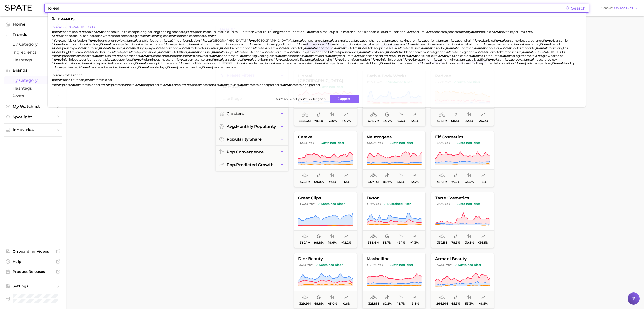 This screenshot has height=309, width=644. What do you see at coordinates (33, 60) in the screenshot?
I see `a: Hashtags` at bounding box center [33, 60].